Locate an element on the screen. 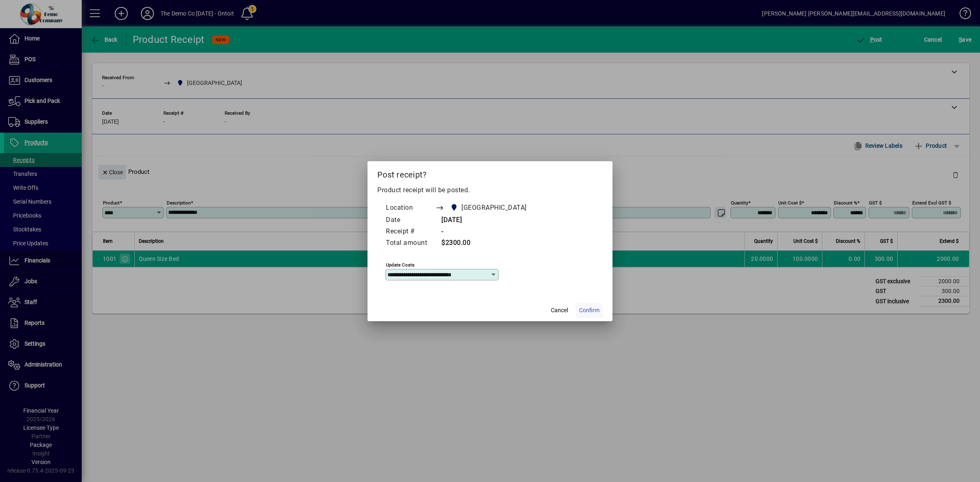  td: $2300.00 is located at coordinates (489, 244).